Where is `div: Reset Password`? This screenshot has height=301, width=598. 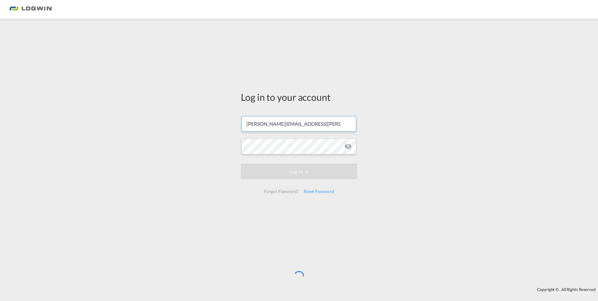 div: Reset Password is located at coordinates (319, 191).